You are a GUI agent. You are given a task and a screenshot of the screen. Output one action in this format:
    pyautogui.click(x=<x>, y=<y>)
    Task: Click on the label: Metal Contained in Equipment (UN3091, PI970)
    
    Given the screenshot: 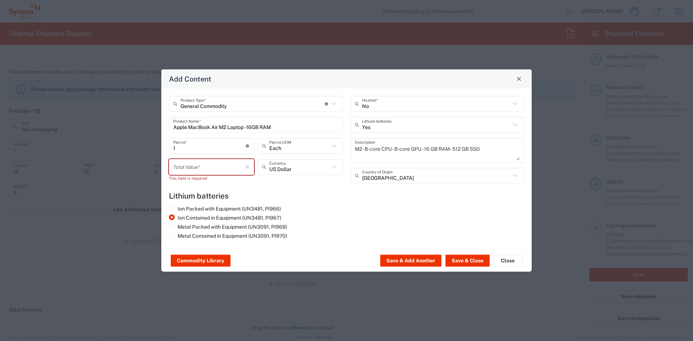 What is the action you would take?
    pyautogui.click(x=228, y=236)
    